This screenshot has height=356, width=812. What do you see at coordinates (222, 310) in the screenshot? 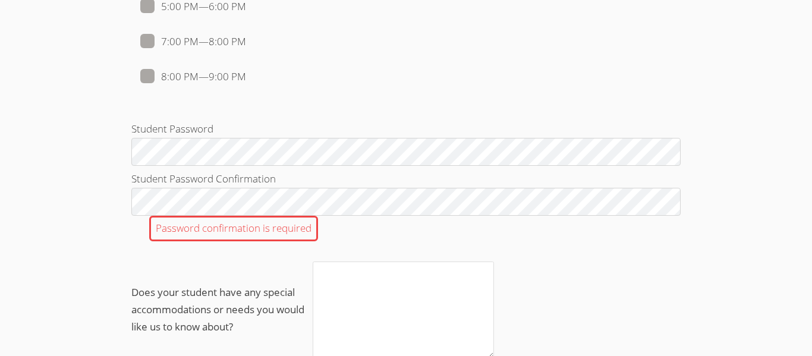
I see `span: Does your student have any special accommodations or needs you would like us to know about?` at bounding box center [222, 310].